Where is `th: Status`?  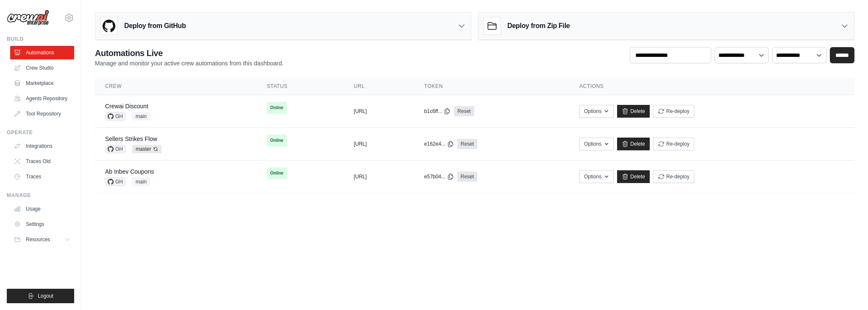 th: Status is located at coordinates (300, 86).